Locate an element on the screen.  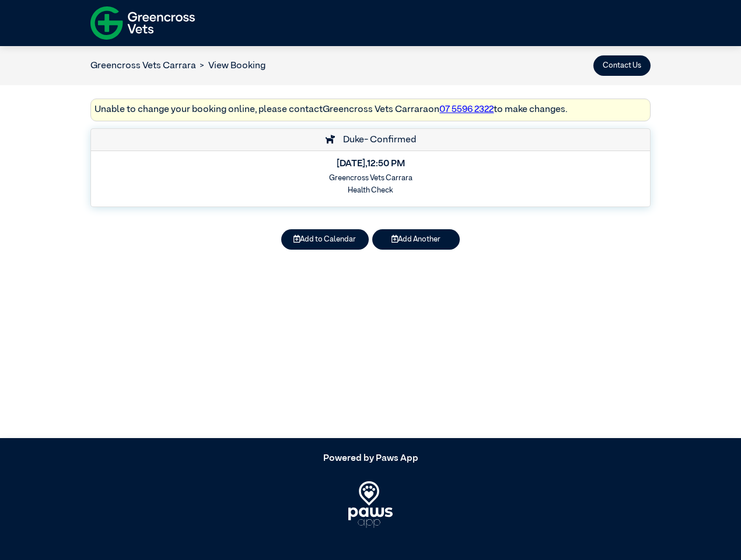
button: Add Another is located at coordinates (416, 240).